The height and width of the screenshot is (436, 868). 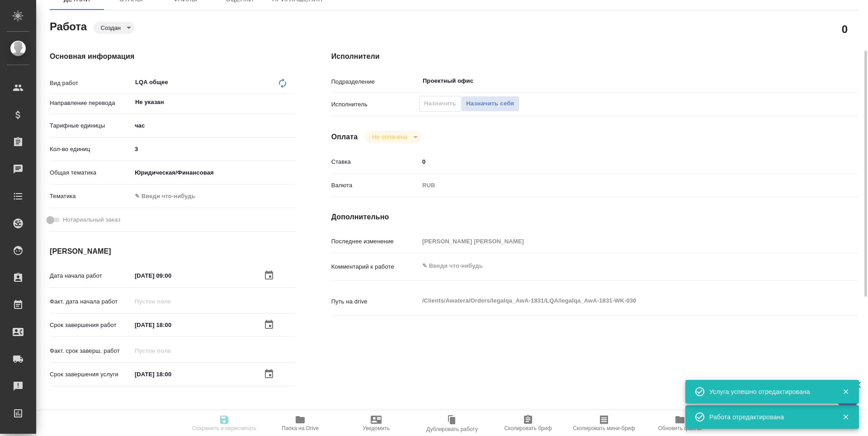 What do you see at coordinates (528, 424) in the screenshot?
I see `button: Скопировать бриф` at bounding box center [528, 424].